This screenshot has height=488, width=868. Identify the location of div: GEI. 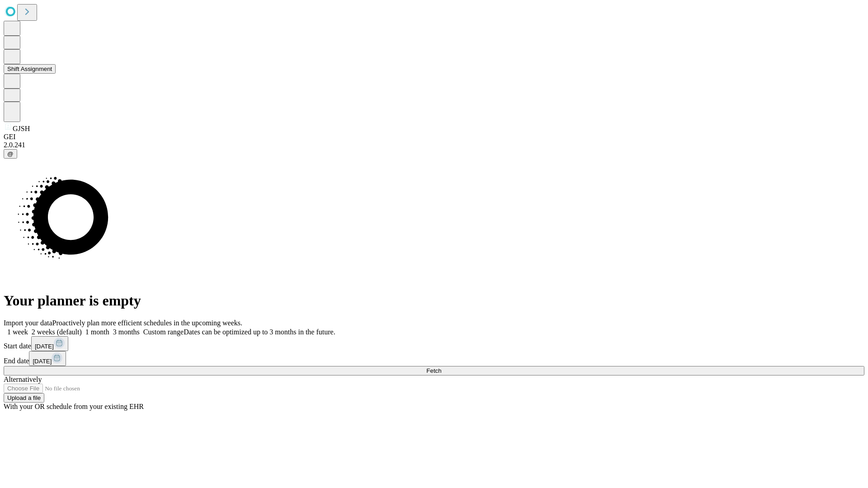
(434, 137).